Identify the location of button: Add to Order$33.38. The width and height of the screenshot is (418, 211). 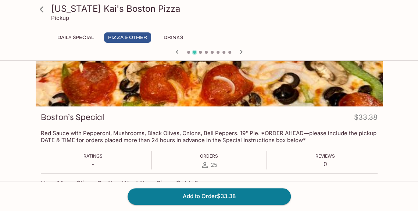
(209, 196).